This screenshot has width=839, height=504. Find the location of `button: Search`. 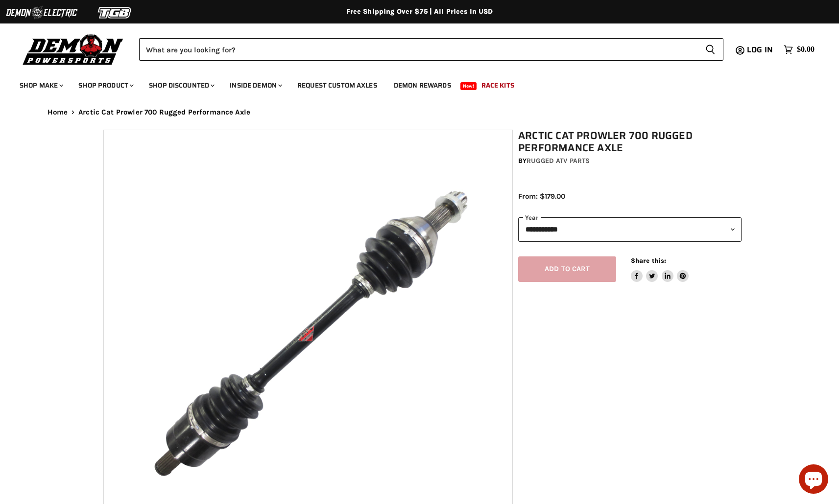

button: Search is located at coordinates (710, 50).